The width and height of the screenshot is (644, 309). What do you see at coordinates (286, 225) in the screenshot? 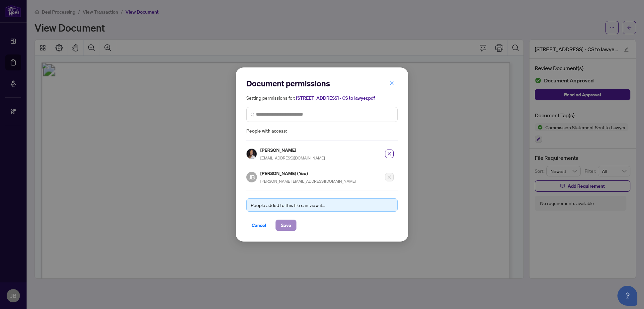
I see `span: Save` at bounding box center [286, 225].